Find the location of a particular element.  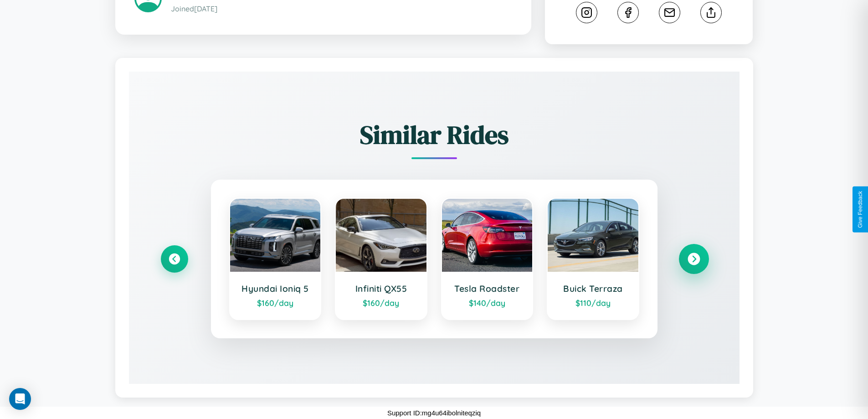

div: $ 140 /day is located at coordinates (487, 303).